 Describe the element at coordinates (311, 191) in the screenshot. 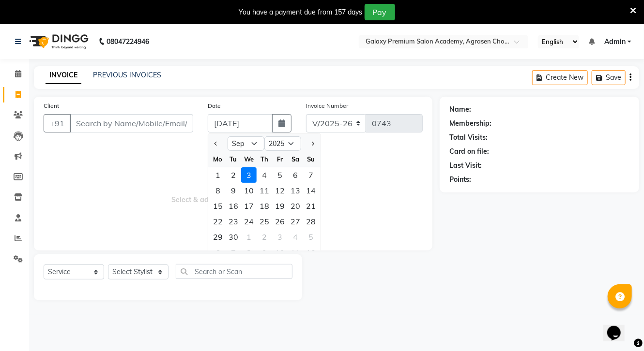

I see `div: Sunday, September 14, 2025` at that location.